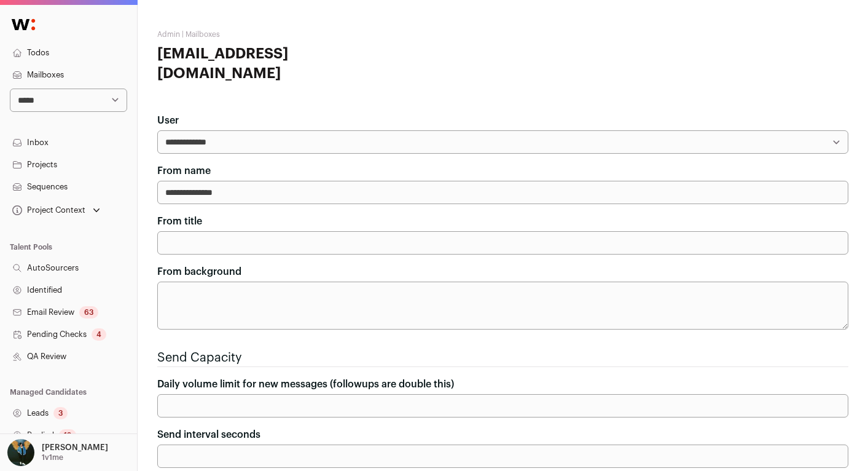 The height and width of the screenshot is (471, 868). What do you see at coordinates (23, 25) in the screenshot?
I see `img: Wellfound` at bounding box center [23, 25].